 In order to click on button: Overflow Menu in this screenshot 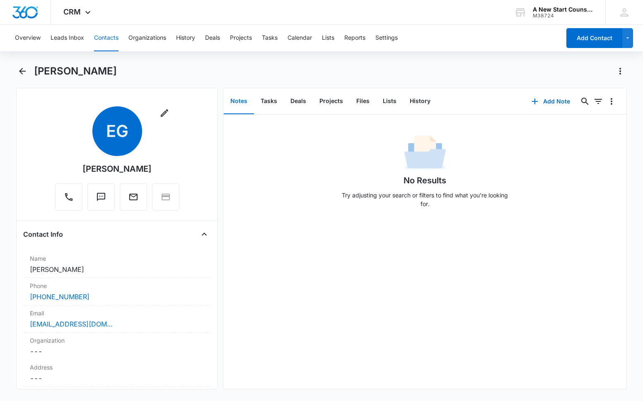, I will do `click(611, 101)`.